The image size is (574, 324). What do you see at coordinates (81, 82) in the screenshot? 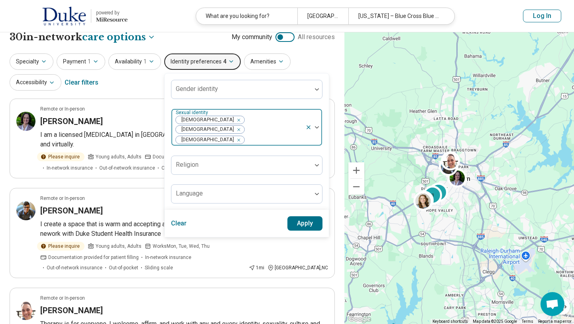
I see `div: Clear filters` at bounding box center [81, 82].